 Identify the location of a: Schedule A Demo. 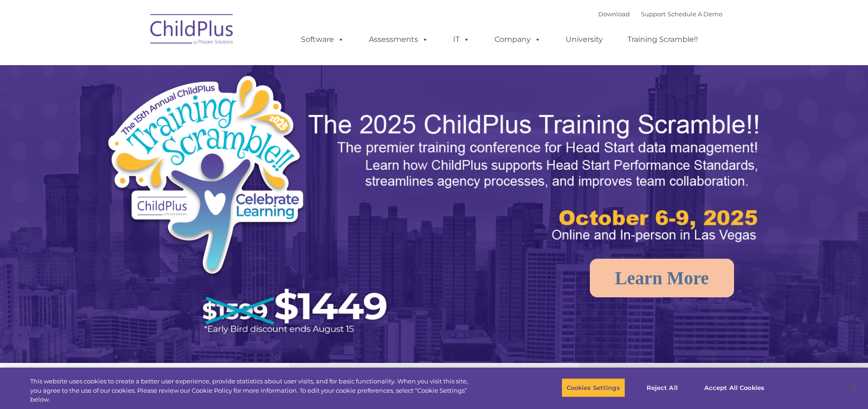
(695, 14).